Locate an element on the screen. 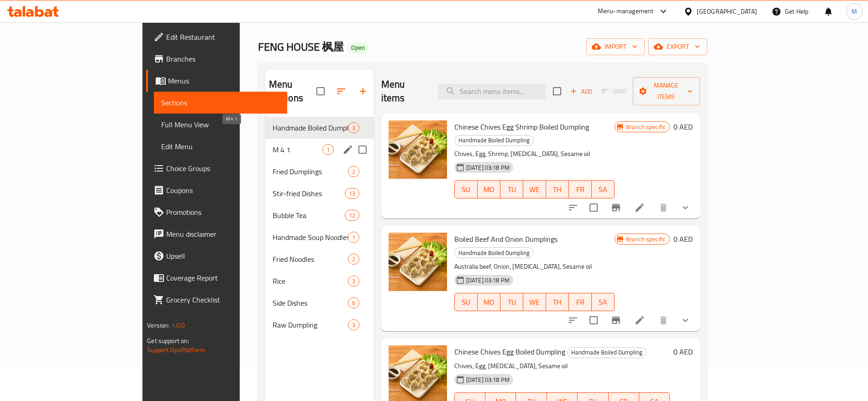  span: Menus is located at coordinates (224, 81).